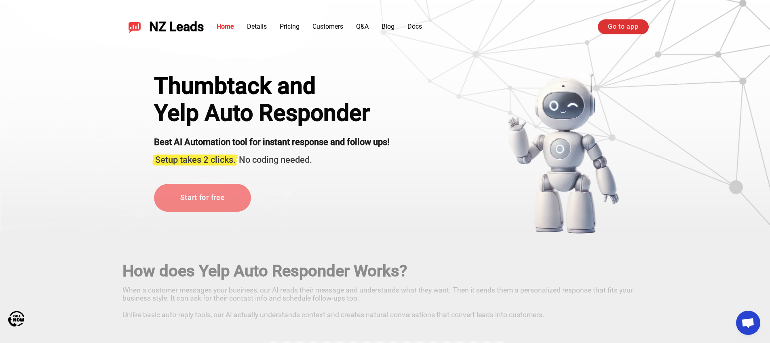  I want to click on img: yelp bot, so click(563, 154).